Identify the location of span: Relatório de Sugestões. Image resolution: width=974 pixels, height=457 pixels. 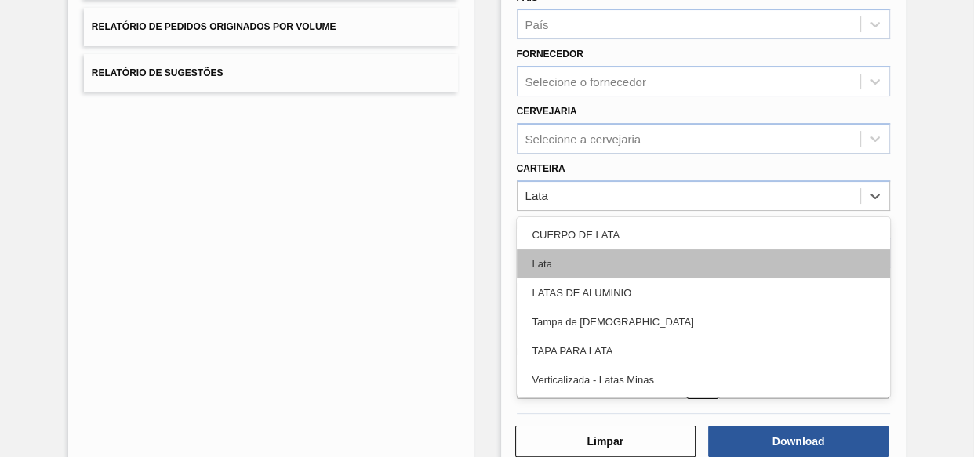
(158, 73).